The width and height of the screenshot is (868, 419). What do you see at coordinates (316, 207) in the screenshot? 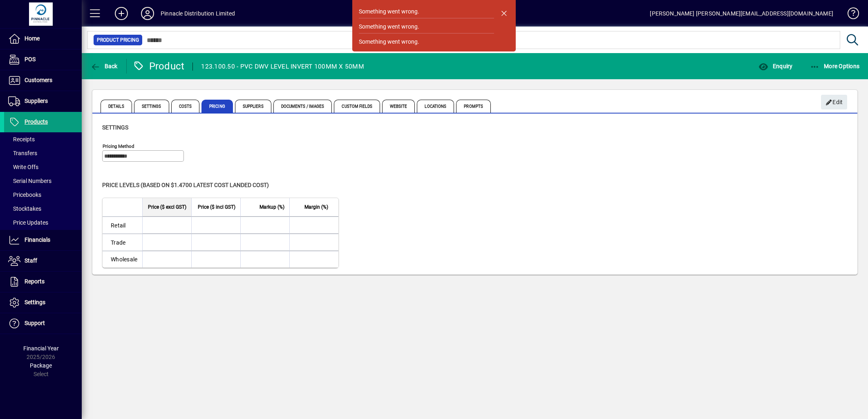
I see `span: Margin (%)` at bounding box center [316, 207].